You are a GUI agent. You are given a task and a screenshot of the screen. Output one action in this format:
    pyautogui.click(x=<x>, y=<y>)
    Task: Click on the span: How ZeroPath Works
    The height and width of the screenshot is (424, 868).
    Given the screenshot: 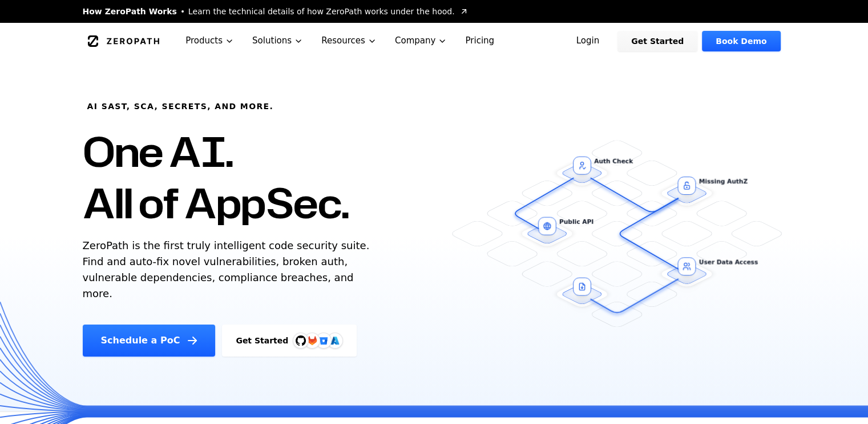 What is the action you would take?
    pyautogui.click(x=130, y=12)
    